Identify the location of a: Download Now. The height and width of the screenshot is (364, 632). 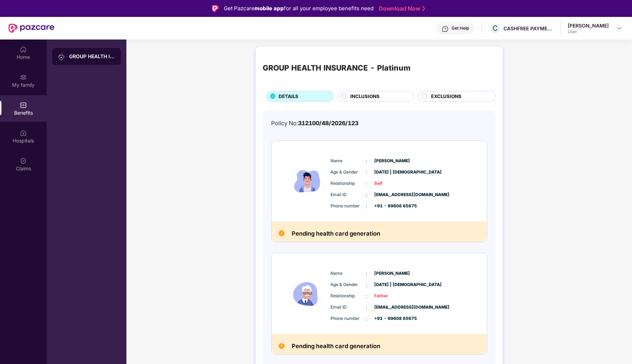
(401, 8).